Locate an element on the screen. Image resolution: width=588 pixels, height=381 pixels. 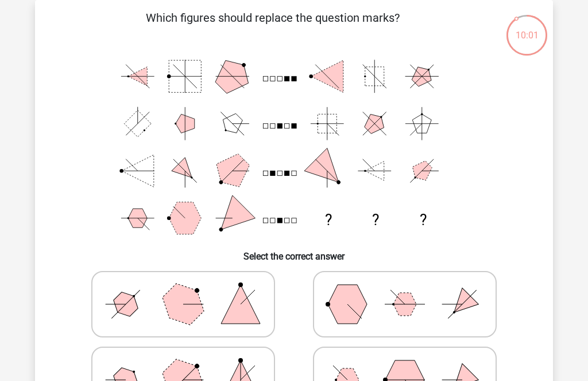
p: Which figures should replace the question marks? is located at coordinates (272, 27).